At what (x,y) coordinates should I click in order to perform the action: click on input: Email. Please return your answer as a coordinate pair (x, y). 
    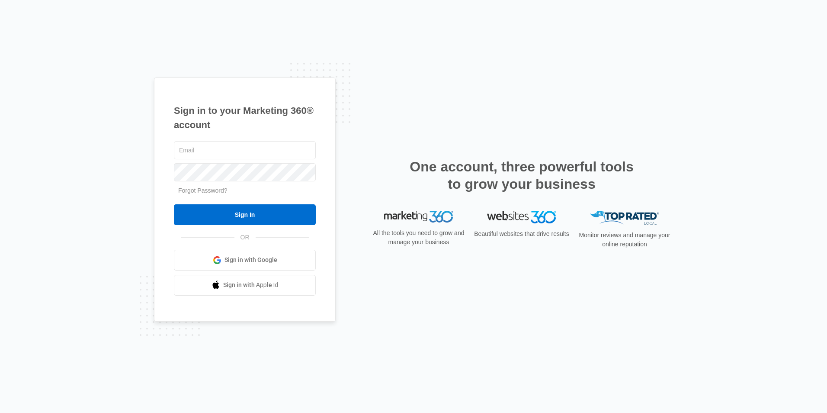
    Looking at the image, I should click on (245, 150).